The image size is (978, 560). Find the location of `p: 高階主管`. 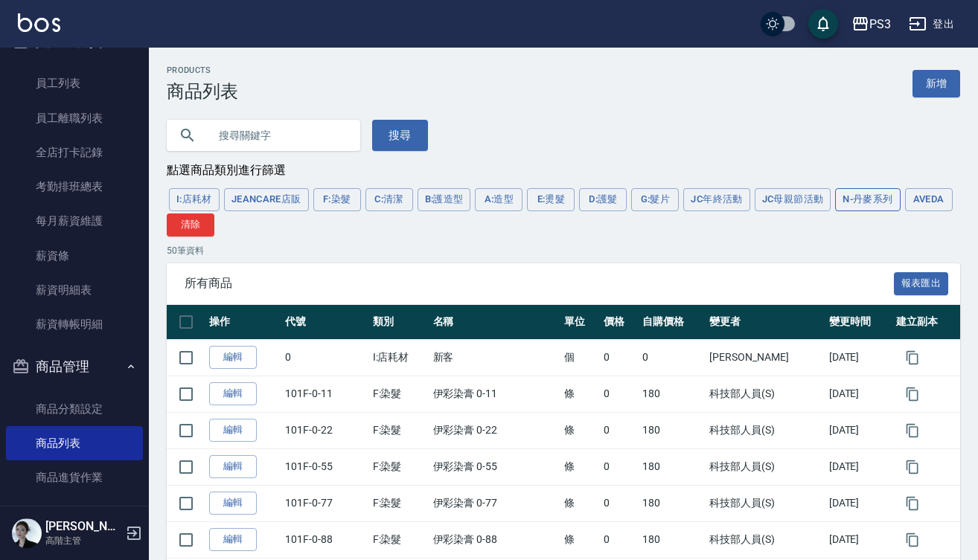

p: 高階主管 is located at coordinates (83, 541).